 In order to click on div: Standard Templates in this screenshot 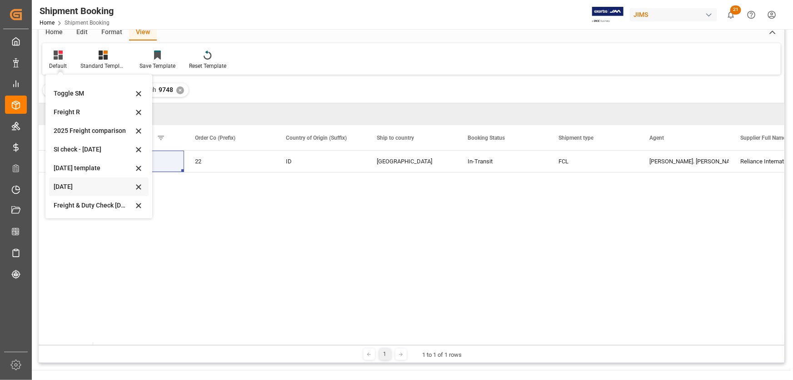, I will do `click(103, 66)`.